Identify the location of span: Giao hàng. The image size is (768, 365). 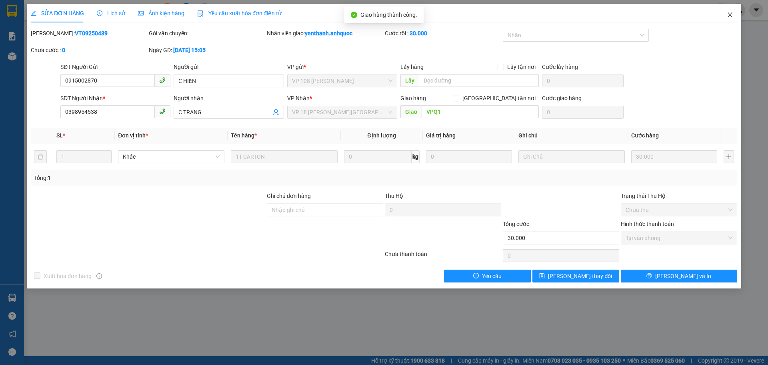
(413, 98).